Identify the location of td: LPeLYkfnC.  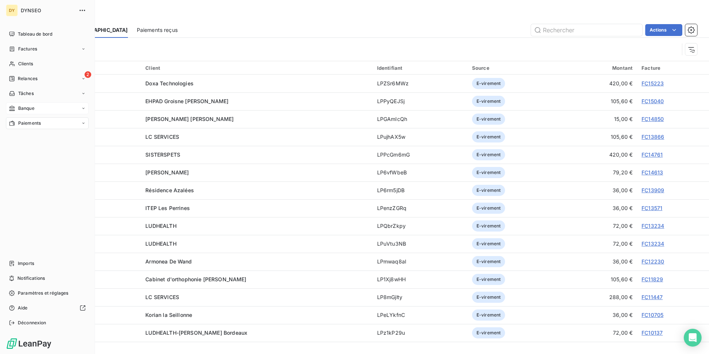
(420, 315).